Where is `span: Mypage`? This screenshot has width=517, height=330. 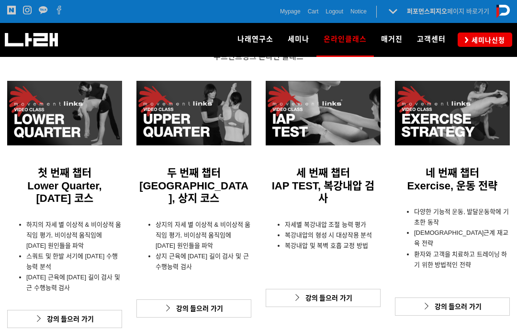 span: Mypage is located at coordinates (290, 11).